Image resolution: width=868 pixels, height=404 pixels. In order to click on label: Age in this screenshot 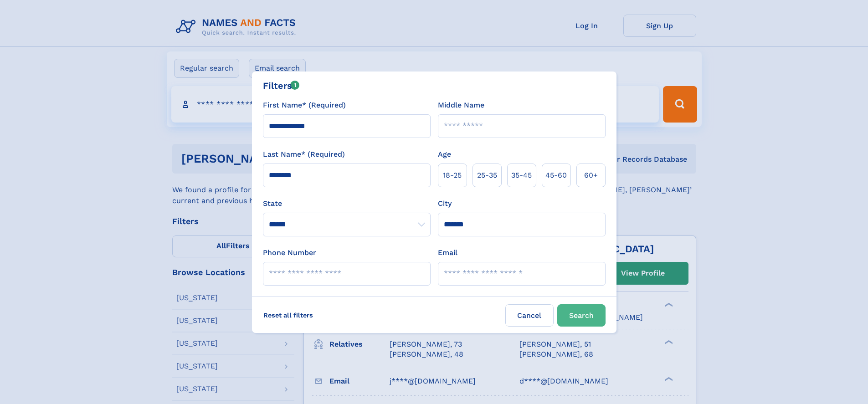, I will do `click(444, 154)`.